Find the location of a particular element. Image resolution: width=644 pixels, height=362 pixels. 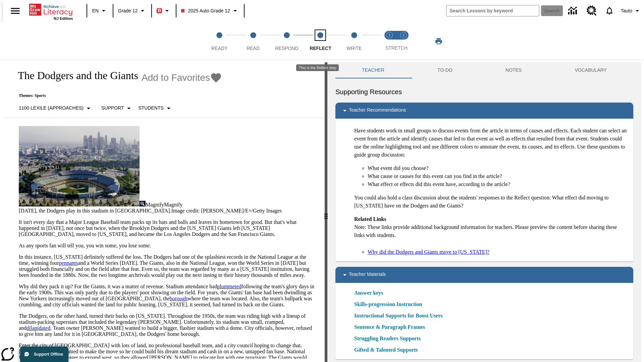

button: Ready step 1 of 5 is located at coordinates (219, 41).